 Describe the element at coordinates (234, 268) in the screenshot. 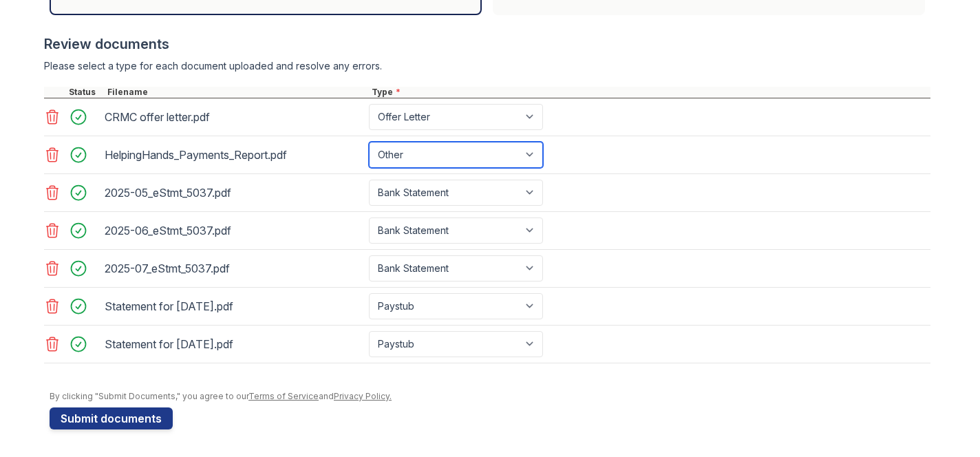

I see `div: 2025-07_eStmt_5037.pdf` at that location.